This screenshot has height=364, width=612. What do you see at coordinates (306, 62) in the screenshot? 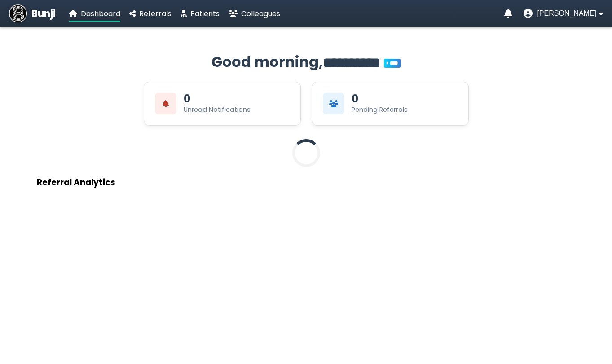
I see `h2: Good morning,` at bounding box center [306, 62].